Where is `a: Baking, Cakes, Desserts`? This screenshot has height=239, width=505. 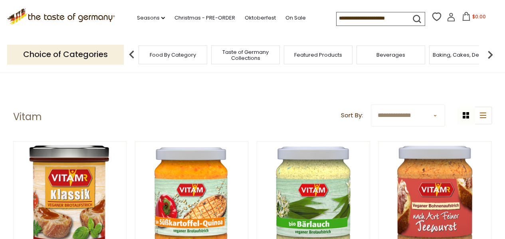
a: Baking, Cakes, Desserts is located at coordinates (464, 55).